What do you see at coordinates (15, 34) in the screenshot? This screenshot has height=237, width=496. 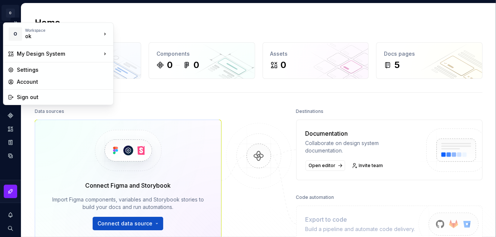 I see `div: O` at bounding box center [15, 34].